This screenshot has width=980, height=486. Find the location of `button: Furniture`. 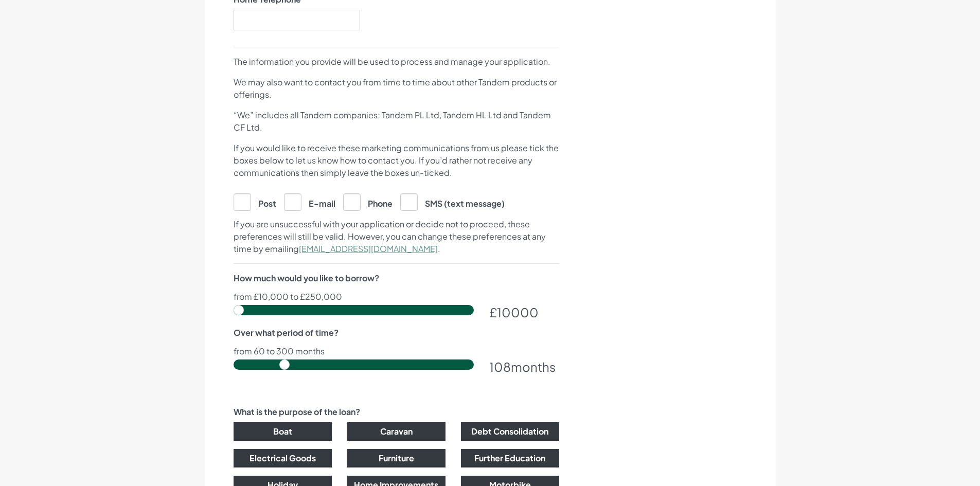

button: Furniture is located at coordinates (396, 458).